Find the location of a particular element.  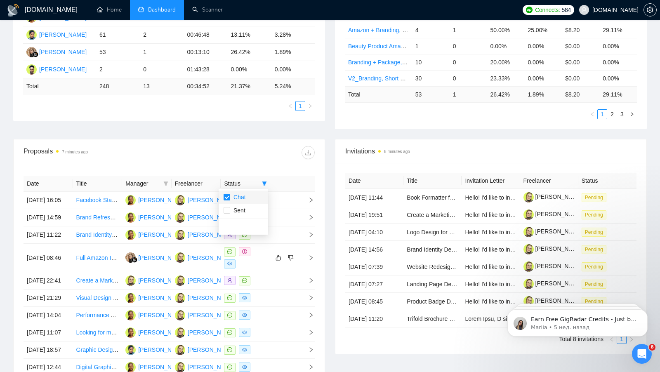

span: filter is located at coordinates (166, 184).